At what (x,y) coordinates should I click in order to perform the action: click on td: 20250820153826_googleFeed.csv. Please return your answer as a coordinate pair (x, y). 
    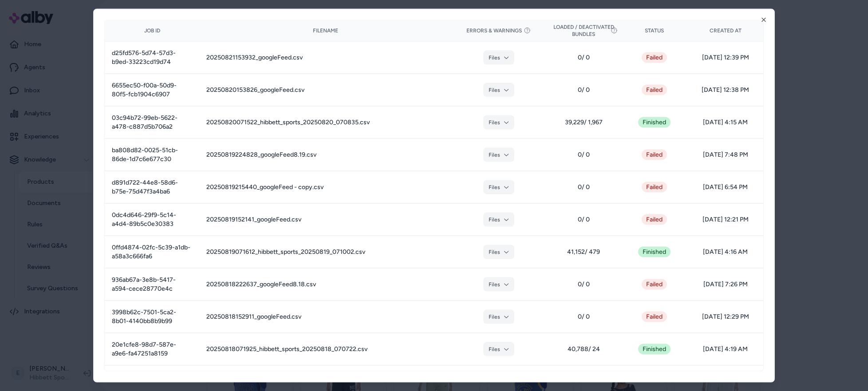
    Looking at the image, I should click on (325, 90).